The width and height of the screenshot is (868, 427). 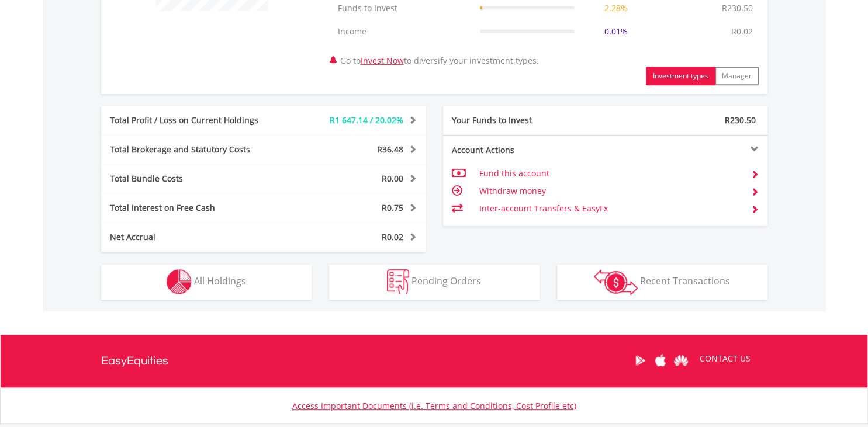 I want to click on div: EasyEquities, so click(x=135, y=362).